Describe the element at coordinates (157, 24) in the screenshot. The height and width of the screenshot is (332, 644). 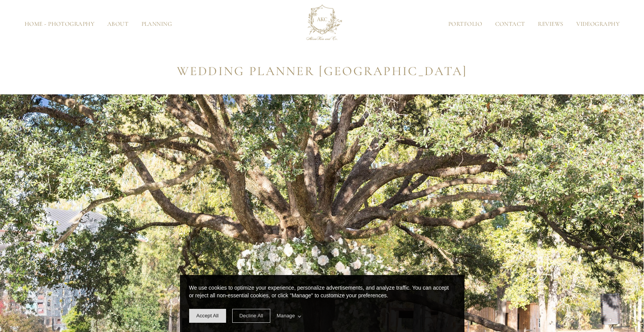
I see `a: Planning` at that location.